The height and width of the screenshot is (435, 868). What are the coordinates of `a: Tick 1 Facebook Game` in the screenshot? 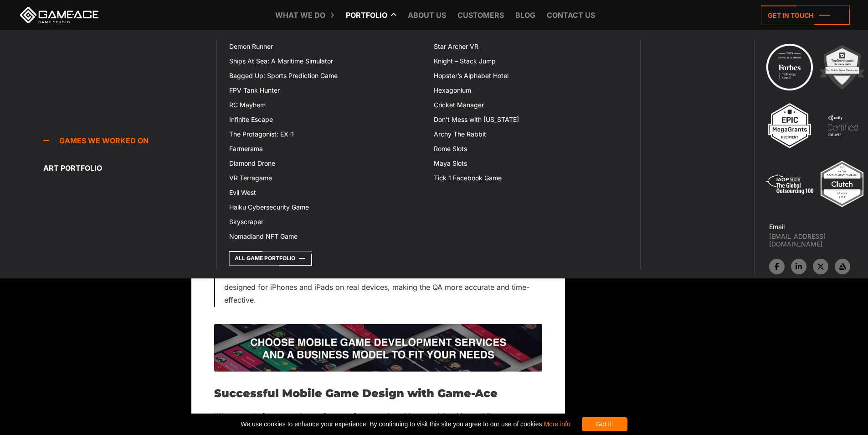 It's located at (530, 178).